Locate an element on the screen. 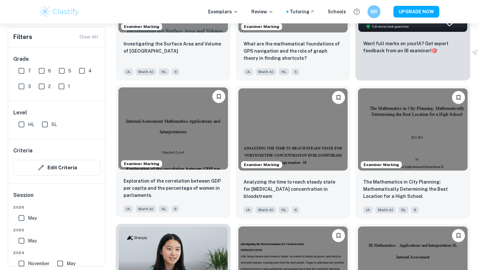 The height and width of the screenshot is (270, 478). h6: Criteria is located at coordinates (23, 151).